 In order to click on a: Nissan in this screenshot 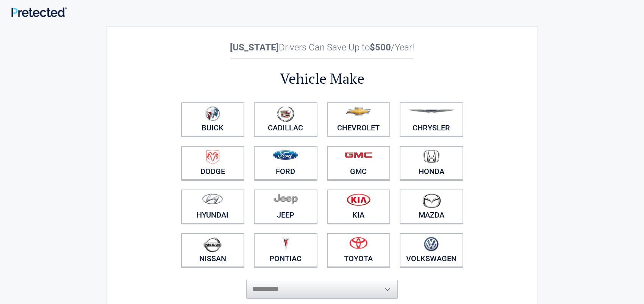, I will do `click(213, 250)`.